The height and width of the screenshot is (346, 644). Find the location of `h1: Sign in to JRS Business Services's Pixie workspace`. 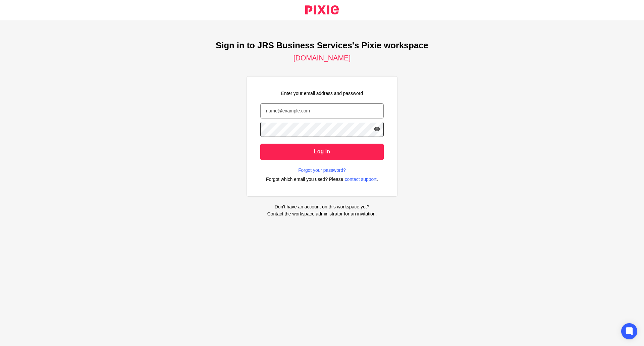

h1: Sign in to JRS Business Services's Pixie workspace is located at coordinates (322, 45).